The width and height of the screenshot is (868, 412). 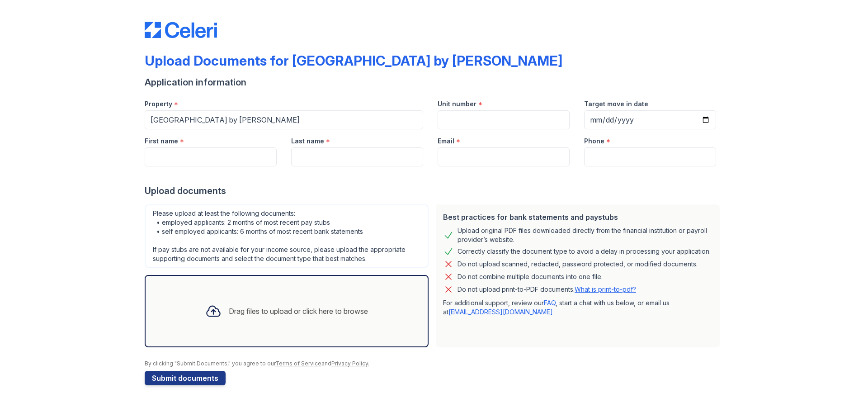 I want to click on img: CE_Logo_Blue-a8612792a0a2168367f1c8372b55b34899dd931a85d93a1a3d3e32e68fde9ad4.png, so click(x=181, y=30).